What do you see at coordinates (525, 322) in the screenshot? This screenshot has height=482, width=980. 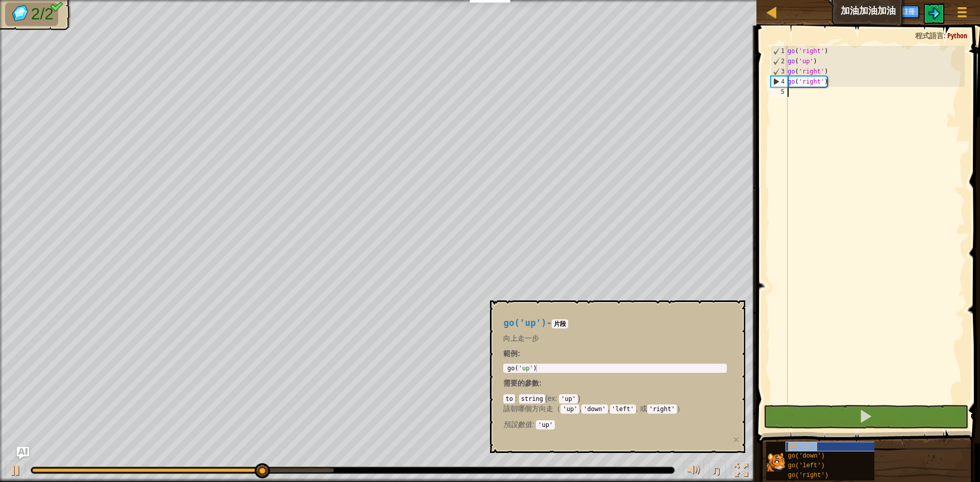 I see `span: go('up')` at bounding box center [525, 322].